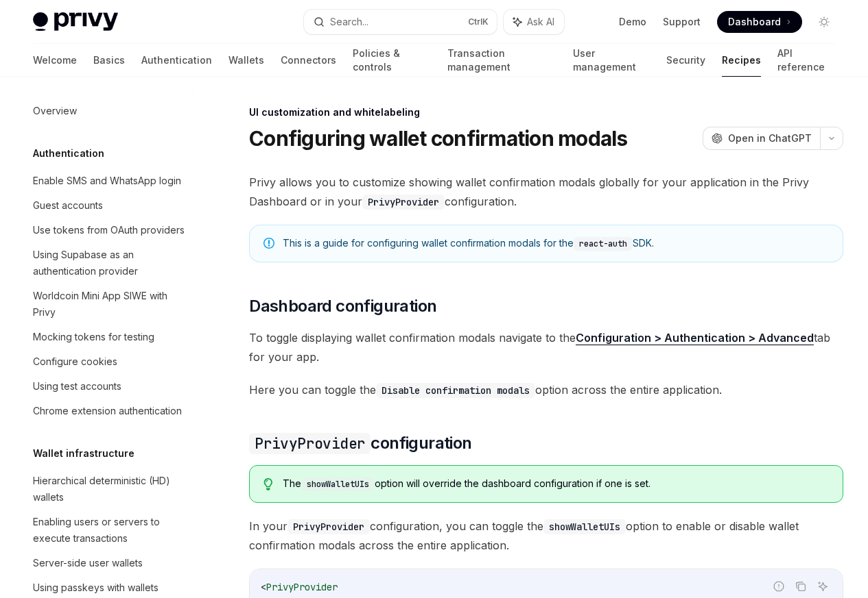 The height and width of the screenshot is (598, 868). What do you see at coordinates (108, 231) in the screenshot?
I see `div: Use tokens from OAuth providers` at bounding box center [108, 231].